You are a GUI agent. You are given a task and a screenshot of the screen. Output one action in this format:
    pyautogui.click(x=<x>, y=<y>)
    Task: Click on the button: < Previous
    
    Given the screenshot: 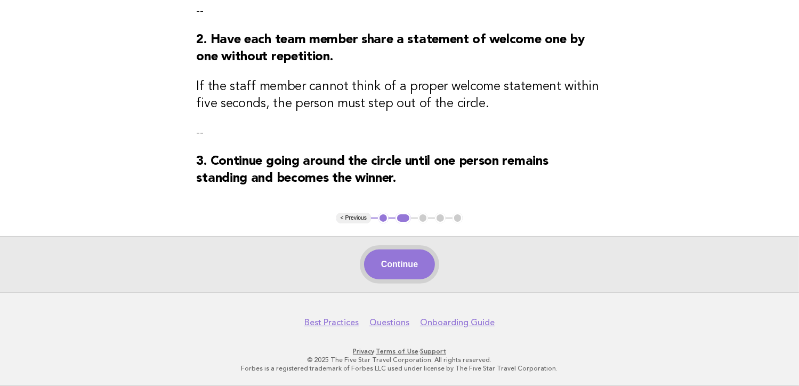 What is the action you would take?
    pyautogui.click(x=353, y=218)
    